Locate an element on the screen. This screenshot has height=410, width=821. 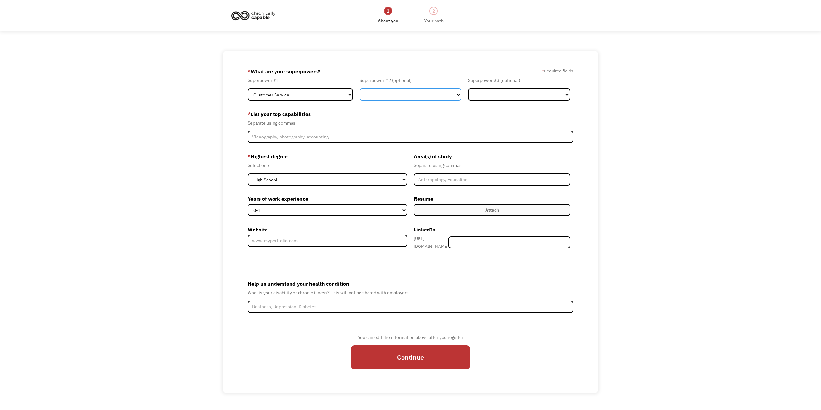
label: Highest degree is located at coordinates (327, 156).